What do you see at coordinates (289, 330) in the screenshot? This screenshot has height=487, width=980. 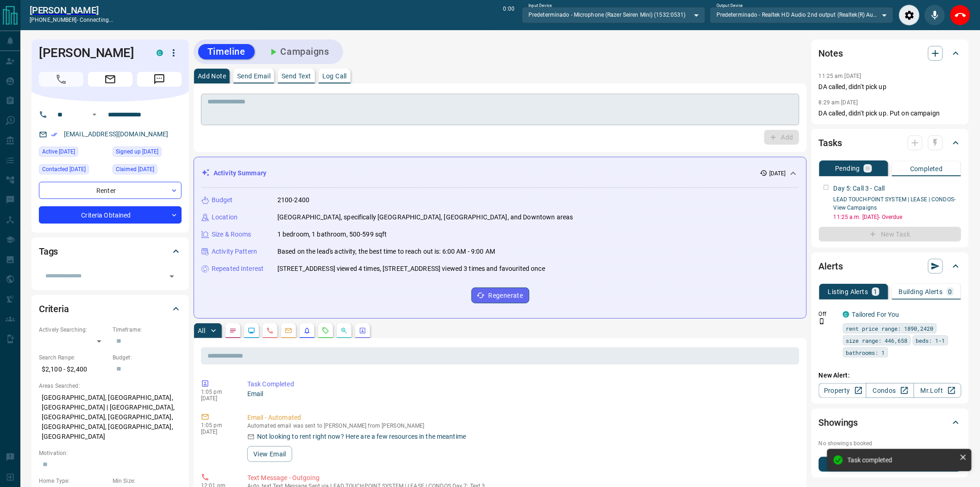 I see `svg: Emails` at bounding box center [289, 330].